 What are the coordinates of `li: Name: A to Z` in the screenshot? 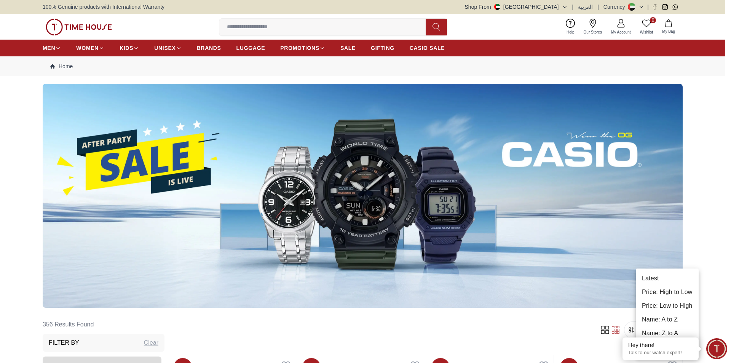 It's located at (667, 320).